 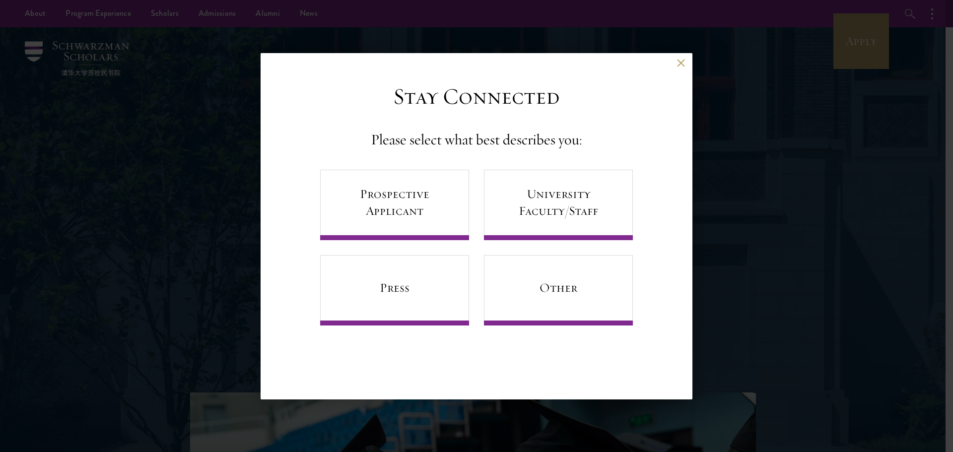 I want to click on h4: Please select what best describes you:, so click(x=477, y=140).